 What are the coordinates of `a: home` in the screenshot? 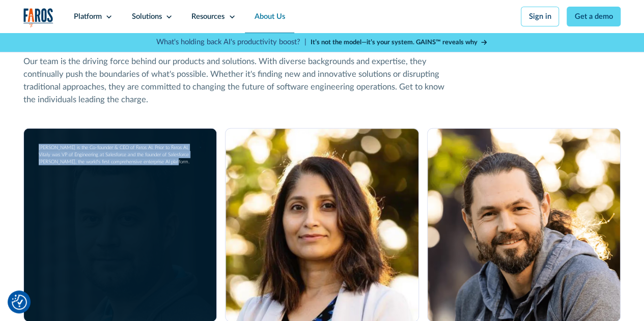 It's located at (38, 18).